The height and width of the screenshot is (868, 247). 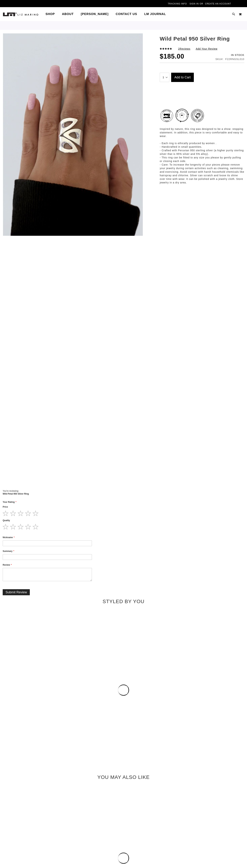 I want to click on span: Nickname, so click(x=8, y=537).